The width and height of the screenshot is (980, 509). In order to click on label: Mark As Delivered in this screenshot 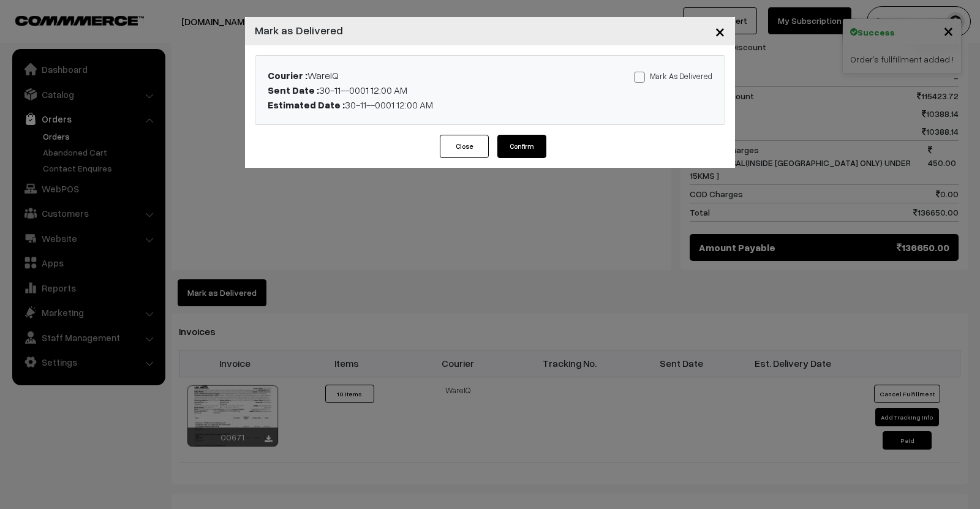, I will do `click(673, 76)`.